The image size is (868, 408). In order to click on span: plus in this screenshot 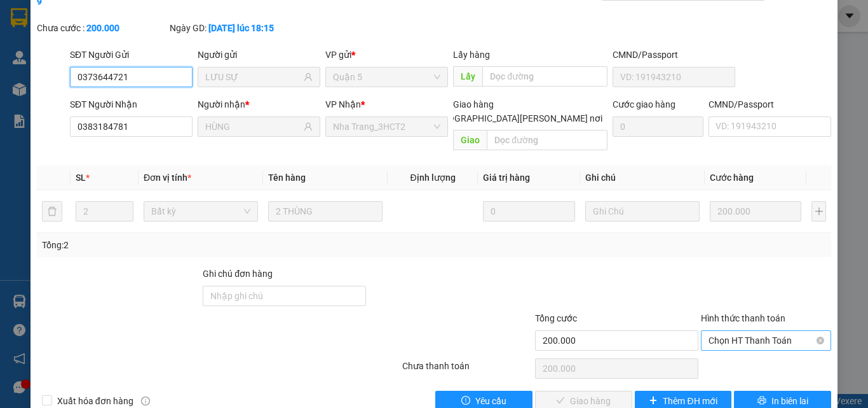, I will do `click(653, 401)`.